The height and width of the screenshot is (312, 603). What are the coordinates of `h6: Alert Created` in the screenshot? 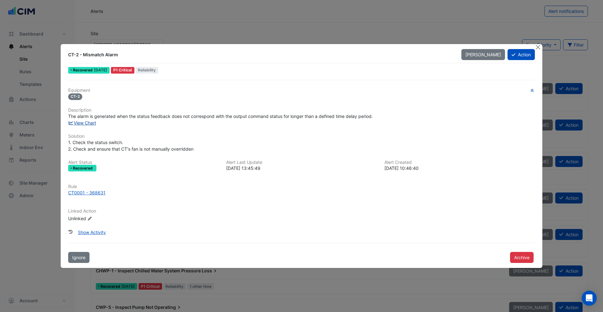 It's located at (459, 162).